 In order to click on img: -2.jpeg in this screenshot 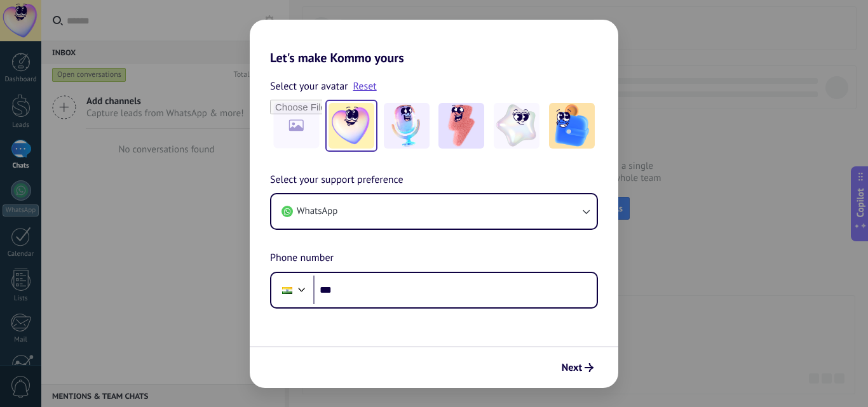, I will do `click(407, 126)`.